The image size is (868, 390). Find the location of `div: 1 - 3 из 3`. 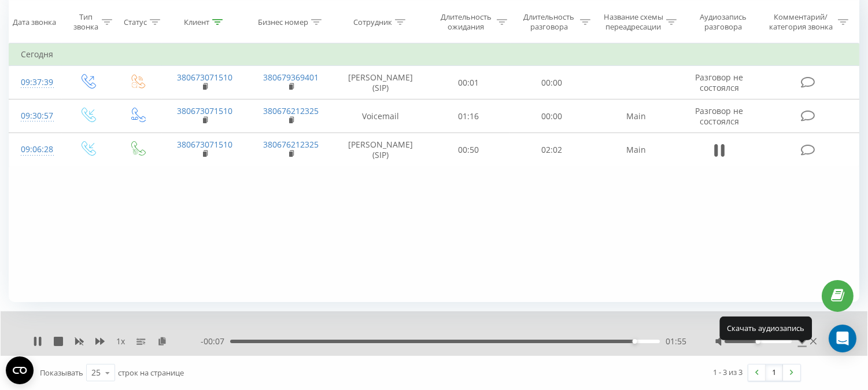

div: 1 - 3 из 3 is located at coordinates (727, 372).